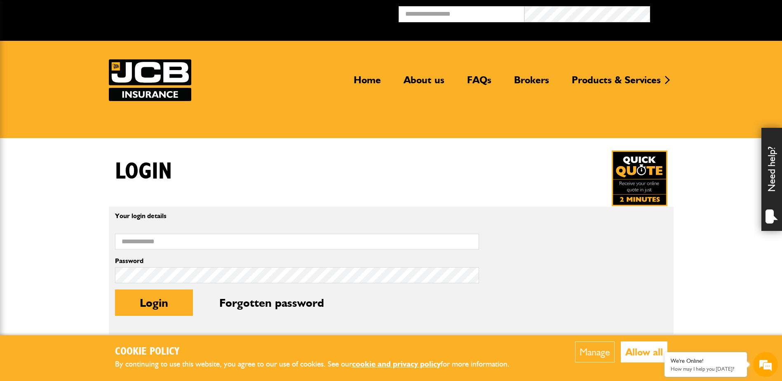  Describe the element at coordinates (396, 364) in the screenshot. I see `a: cookie and privacy policy` at that location.